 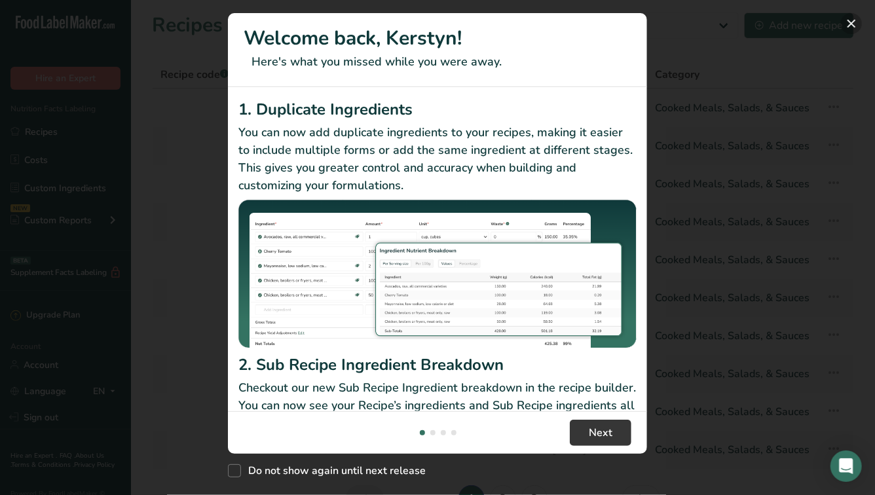 I want to click on p: You can now add duplicate ingredients to your recipes, making it easier to include multiple forms..., so click(x=438, y=159).